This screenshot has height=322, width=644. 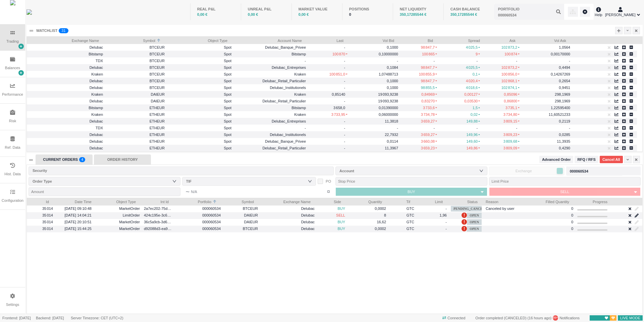 What do you see at coordinates (381, 209) in the screenshot?
I see `span: 0,0002` at bounding box center [381, 209].